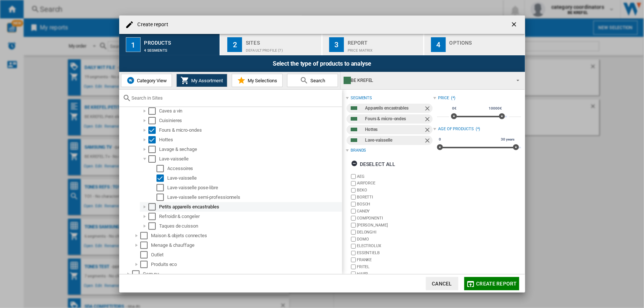 This screenshot has height=308, width=644. Describe the element at coordinates (146, 80) in the screenshot. I see `button: Category View` at that location.